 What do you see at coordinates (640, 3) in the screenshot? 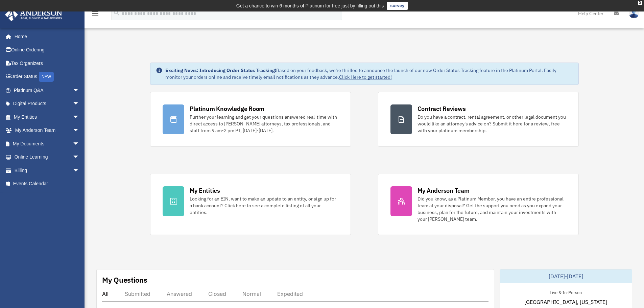
I see `div: close` at bounding box center [640, 3].